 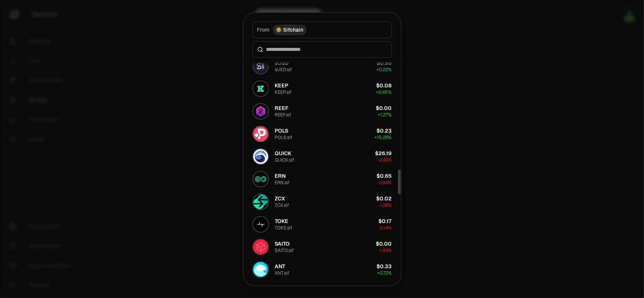 I want to click on div: QUICK, so click(x=284, y=154).